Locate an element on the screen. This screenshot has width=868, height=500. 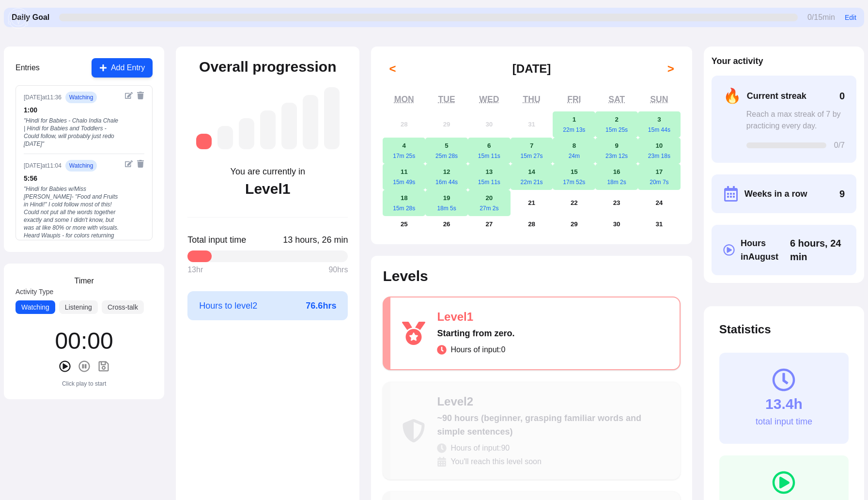
abbr: August 1, 2025 is located at coordinates (574, 119).